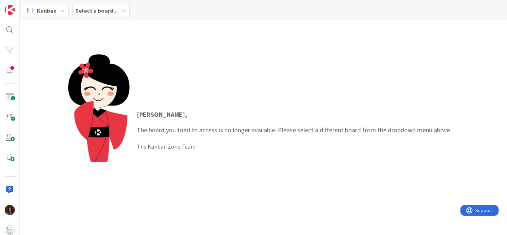 The image size is (507, 235). Describe the element at coordinates (10, 10) in the screenshot. I see `img: Visit kanbanzone.com` at that location.